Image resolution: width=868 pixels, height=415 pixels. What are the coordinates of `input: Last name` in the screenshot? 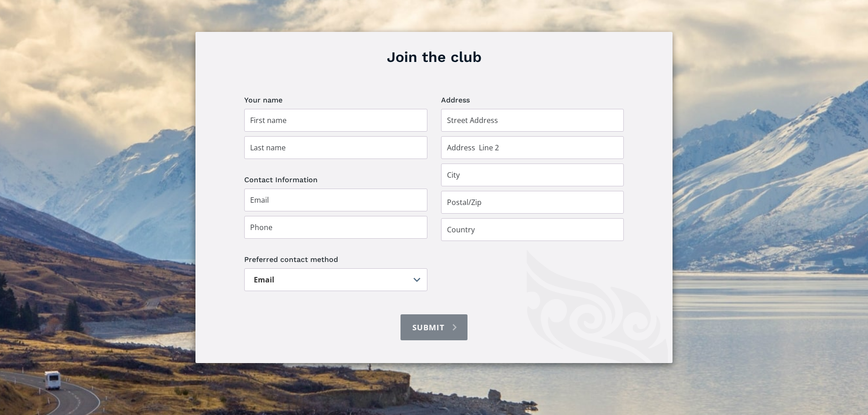 It's located at (336, 147).